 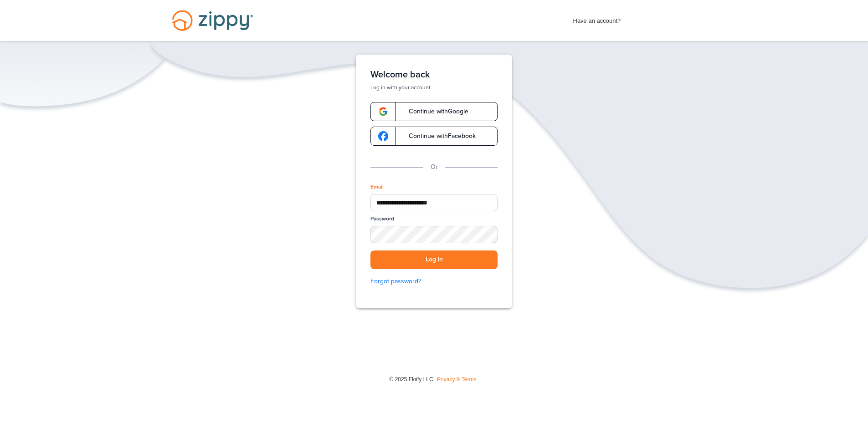 I want to click on span: Have an account?, so click(x=597, y=19).